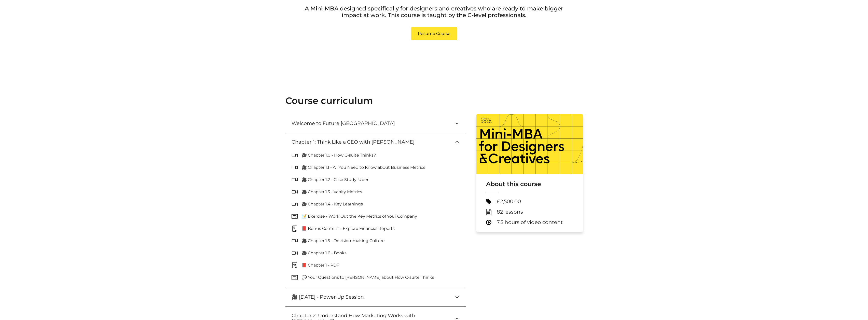 This screenshot has height=320, width=868. What do you see at coordinates (326, 253) in the screenshot?
I see `p: 🎥 Chapter 1.6 - Books` at bounding box center [326, 253].